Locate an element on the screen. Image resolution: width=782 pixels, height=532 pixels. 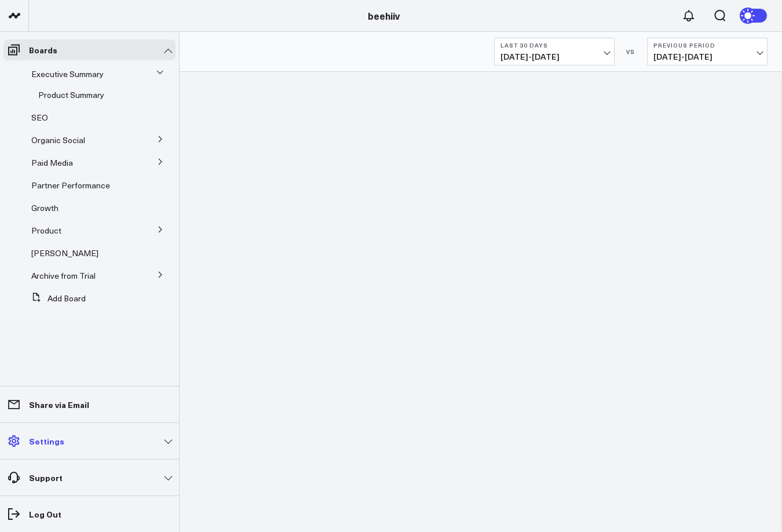
p: Log Out is located at coordinates (45, 514).